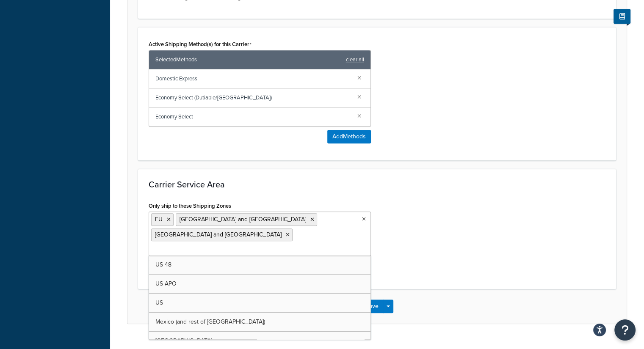 The width and height of the screenshot is (644, 349). What do you see at coordinates (377, 184) in the screenshot?
I see `h3: Carrier Service Area` at bounding box center [377, 184].